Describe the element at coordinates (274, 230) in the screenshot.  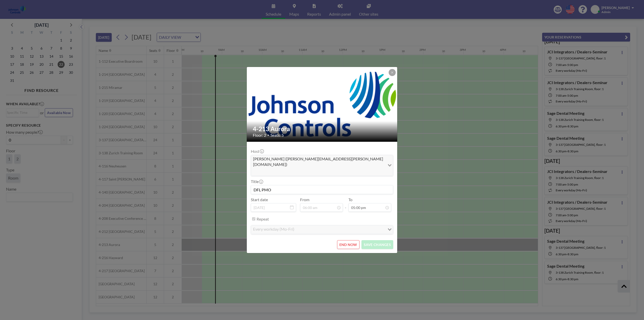
I see `span: every workday (Mo-Fri)` at that location.